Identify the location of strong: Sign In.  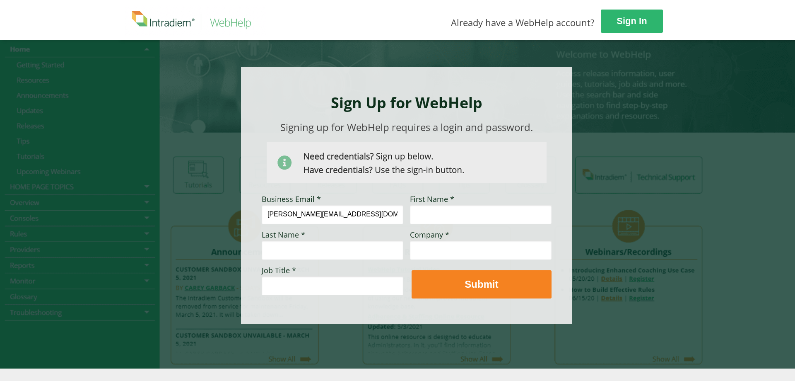
(632, 21).